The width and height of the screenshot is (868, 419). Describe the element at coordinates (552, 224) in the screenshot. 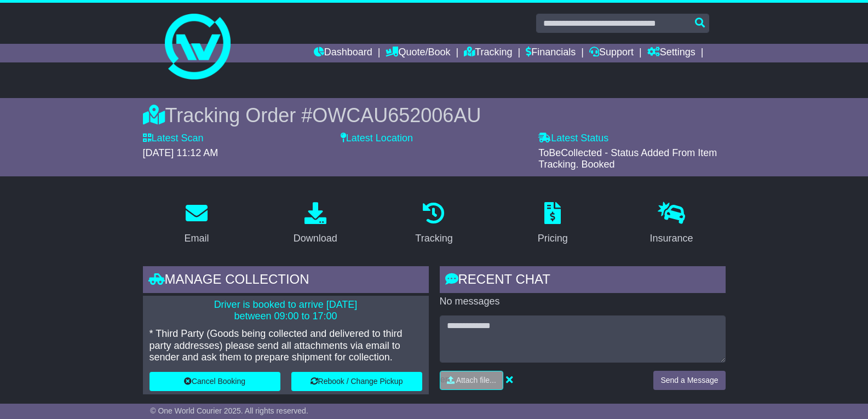

I see `a: Pricing` at that location.